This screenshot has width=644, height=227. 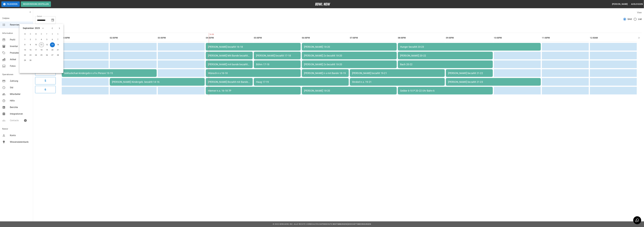 I want to click on th: 11:00PM, so click(x=565, y=38).